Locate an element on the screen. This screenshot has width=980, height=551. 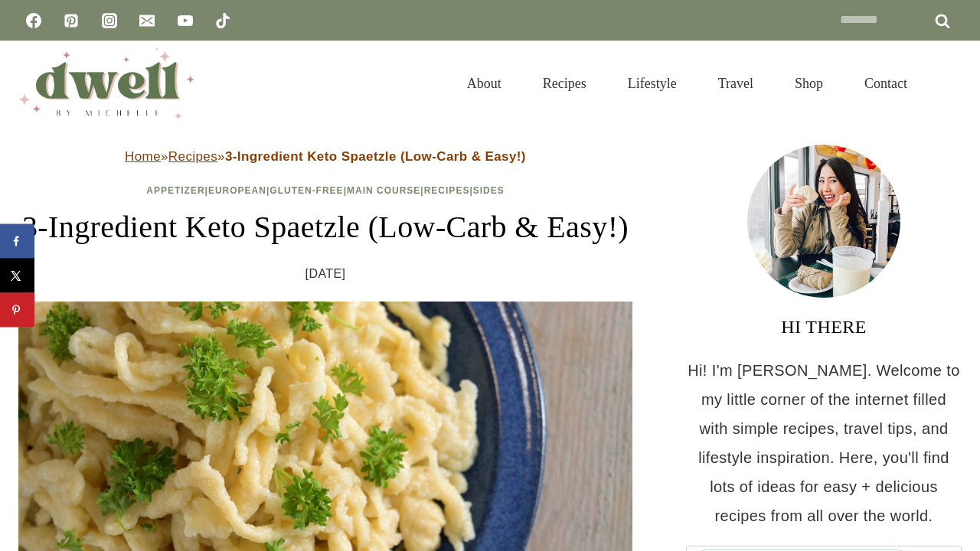
a: DWELL by michelle is located at coordinates (106, 83).